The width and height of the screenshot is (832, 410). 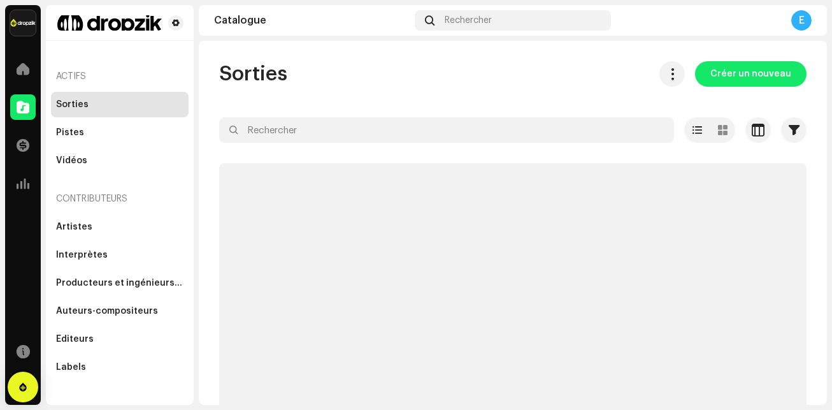 What do you see at coordinates (750, 74) in the screenshot?
I see `span: Créer un nouveau` at bounding box center [750, 74].